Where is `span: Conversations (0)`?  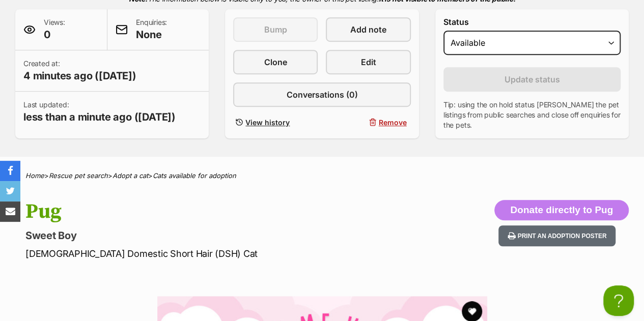 span: Conversations (0) is located at coordinates (322, 95).